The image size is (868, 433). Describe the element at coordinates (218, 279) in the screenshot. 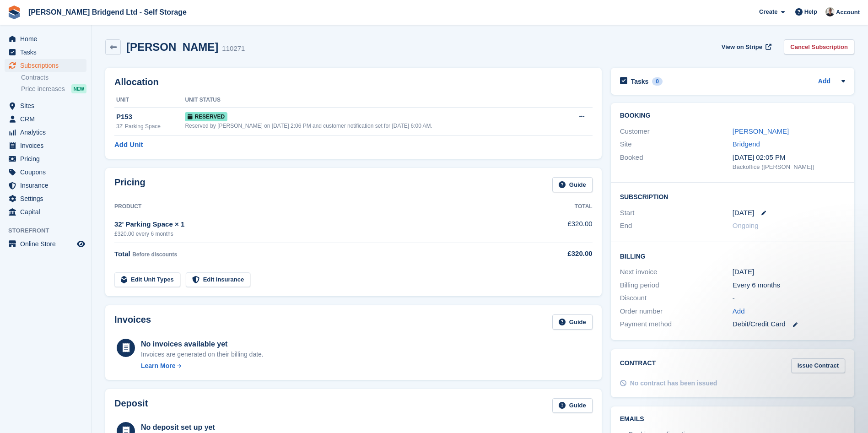

I see `a: Edit Insurance` at that location.